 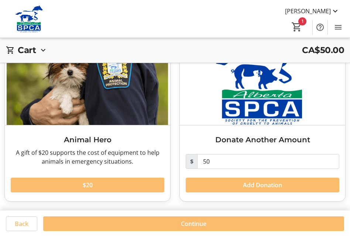 What do you see at coordinates (262, 185) in the screenshot?
I see `span: Add Donation` at bounding box center [262, 185].